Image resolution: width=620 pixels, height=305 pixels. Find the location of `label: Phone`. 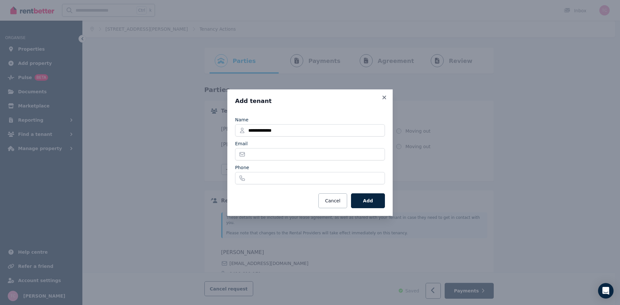

label: Phone is located at coordinates (242, 167).